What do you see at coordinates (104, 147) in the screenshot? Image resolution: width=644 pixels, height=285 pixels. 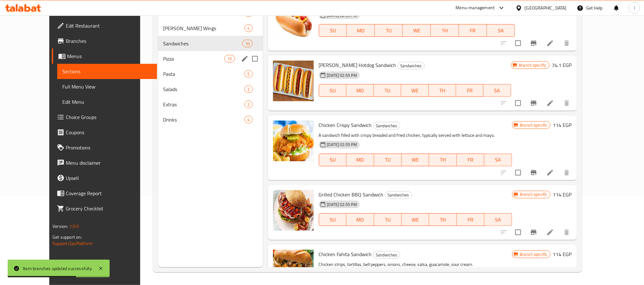 I see `a: Promotions` at bounding box center [104, 147].